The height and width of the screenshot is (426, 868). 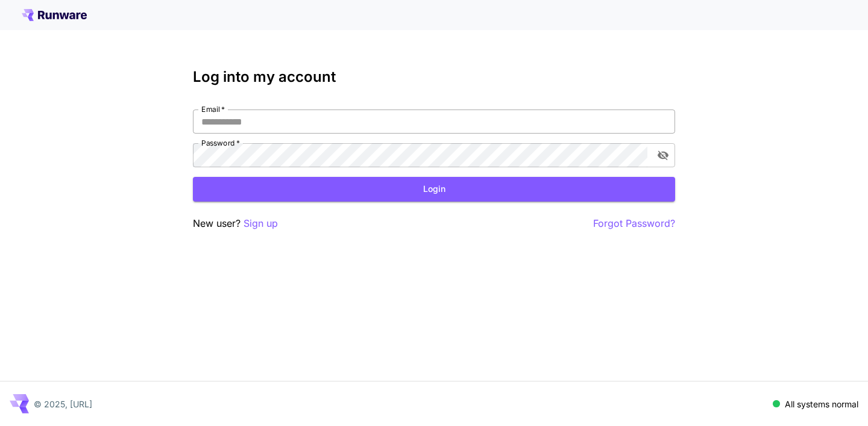 What do you see at coordinates (663, 156) in the screenshot?
I see `button: toggle password visibility` at bounding box center [663, 156].